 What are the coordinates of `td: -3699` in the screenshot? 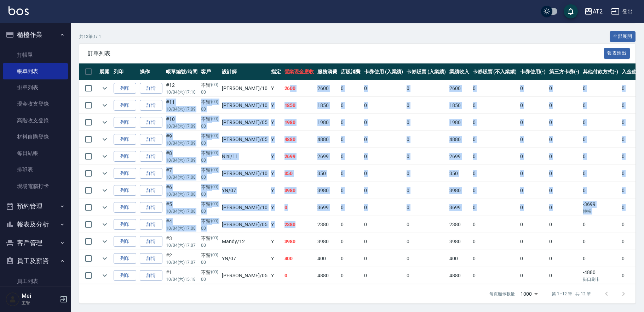 It's located at (600, 207).